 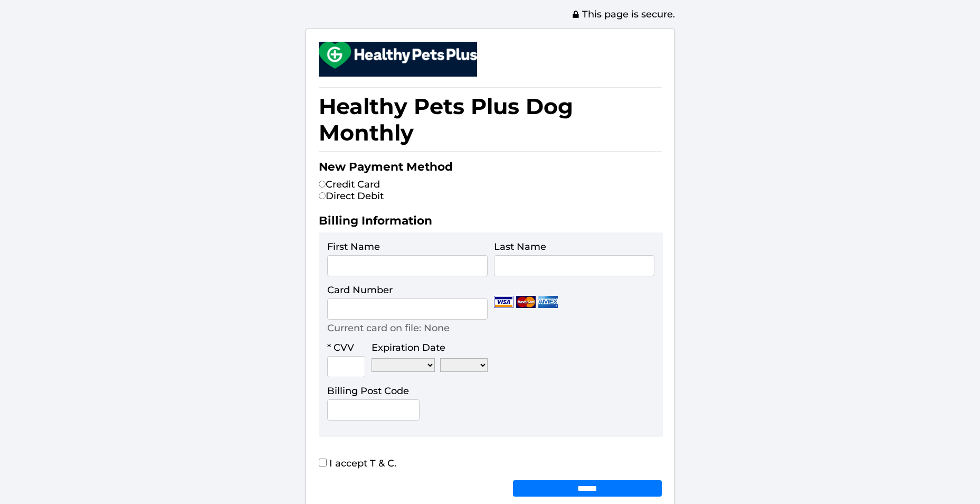 I want to click on label: Expiration Date, so click(x=409, y=348).